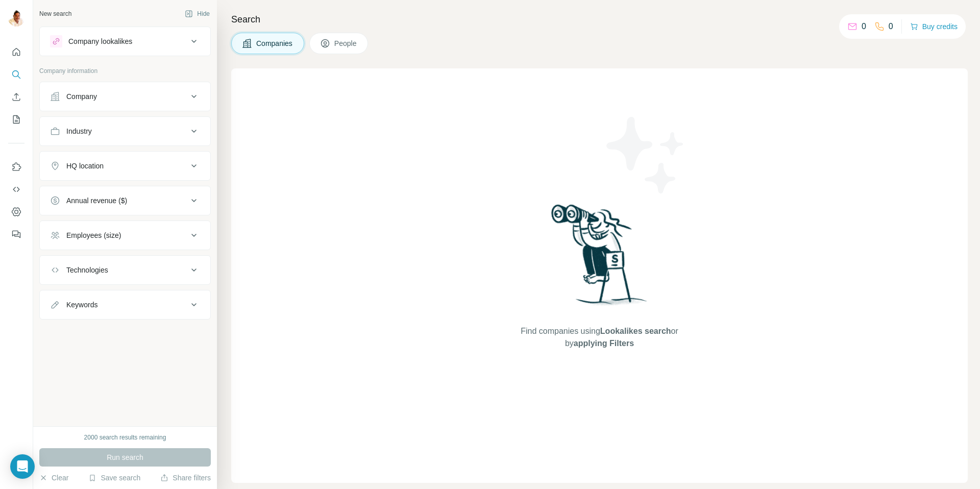  I want to click on button: Use Surfe API, so click(16, 190).